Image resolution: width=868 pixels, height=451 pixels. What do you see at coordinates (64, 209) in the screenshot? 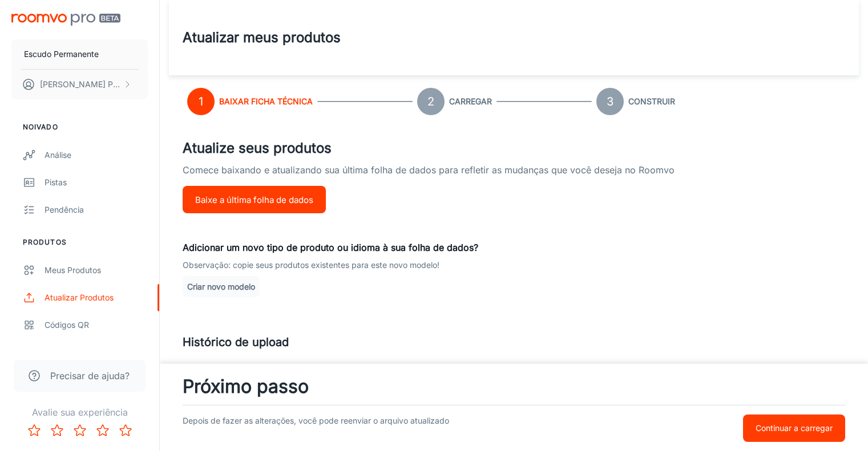
I see `font: Pendência` at bounding box center [64, 209].